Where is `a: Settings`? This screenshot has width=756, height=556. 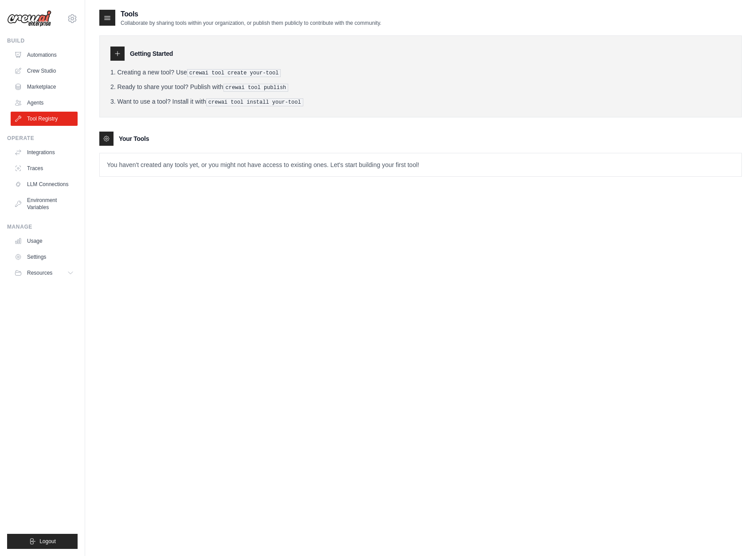 a: Settings is located at coordinates (44, 257).